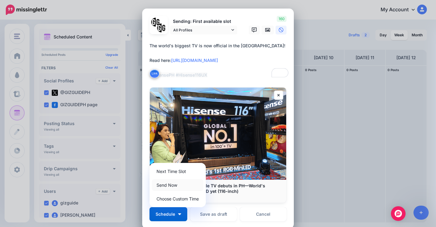 The image size is (436, 227). Describe the element at coordinates (204, 30) in the screenshot. I see `a: All Profiles` at that location.